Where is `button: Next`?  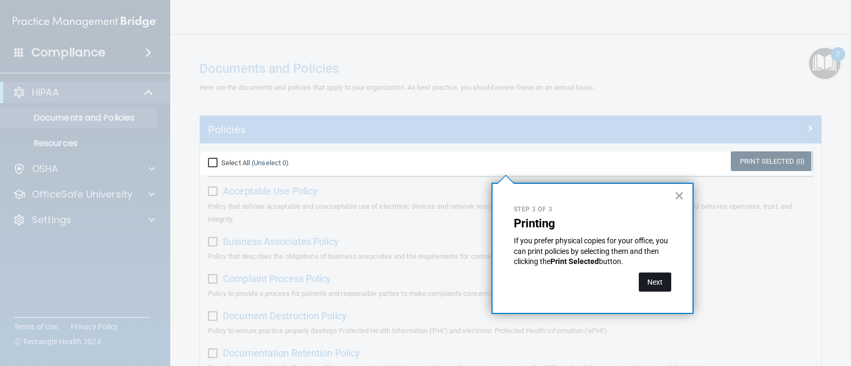 button: Next is located at coordinates (655, 282).